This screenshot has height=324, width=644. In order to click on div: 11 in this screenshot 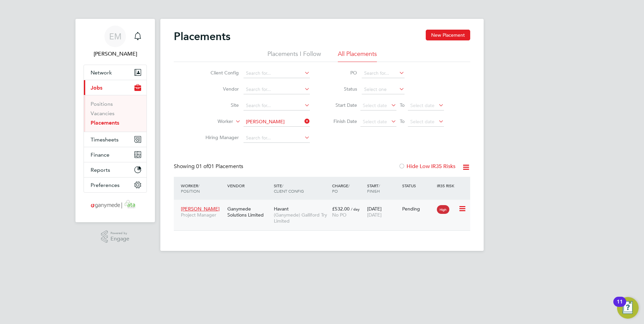, I will do `click(620, 306)`.